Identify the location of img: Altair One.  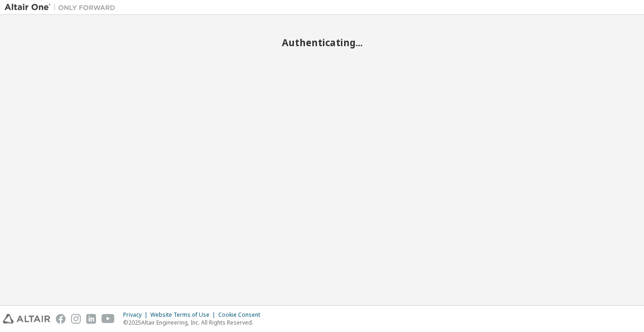
(62, 8).